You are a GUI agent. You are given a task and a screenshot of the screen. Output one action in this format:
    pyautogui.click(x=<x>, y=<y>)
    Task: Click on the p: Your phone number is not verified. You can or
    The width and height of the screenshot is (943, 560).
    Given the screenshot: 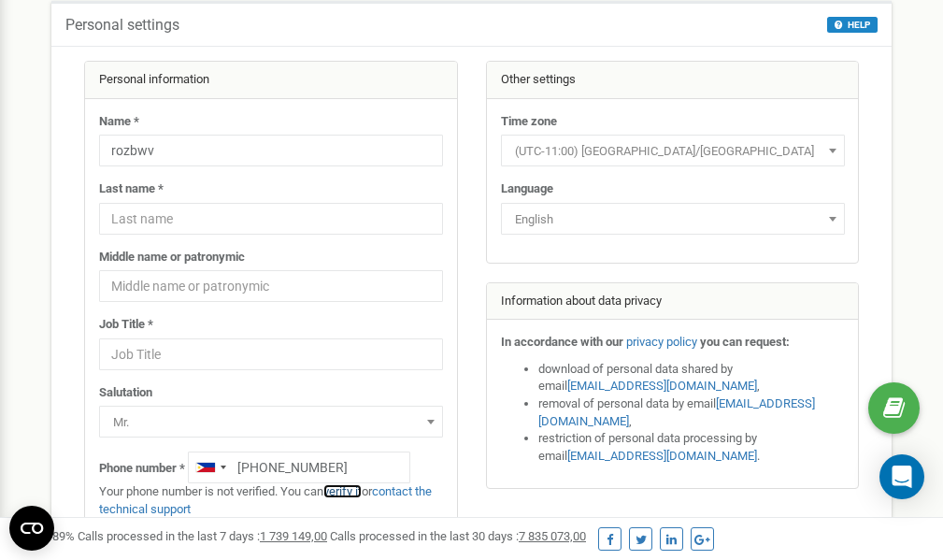 What is the action you would take?
    pyautogui.click(x=272, y=500)
    